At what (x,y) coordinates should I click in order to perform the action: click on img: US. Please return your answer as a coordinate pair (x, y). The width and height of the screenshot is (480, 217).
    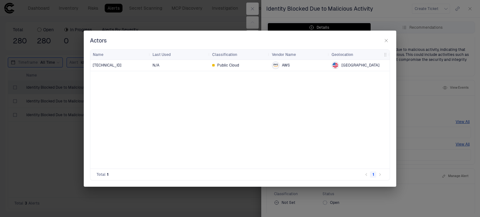
    Looking at the image, I should click on (336, 65).